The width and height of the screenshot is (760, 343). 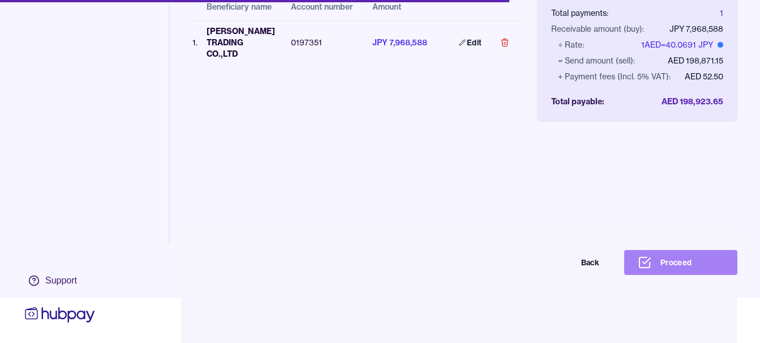 I want to click on div: + Payment fees (Incl. 5% VAT):, so click(x=614, y=76).